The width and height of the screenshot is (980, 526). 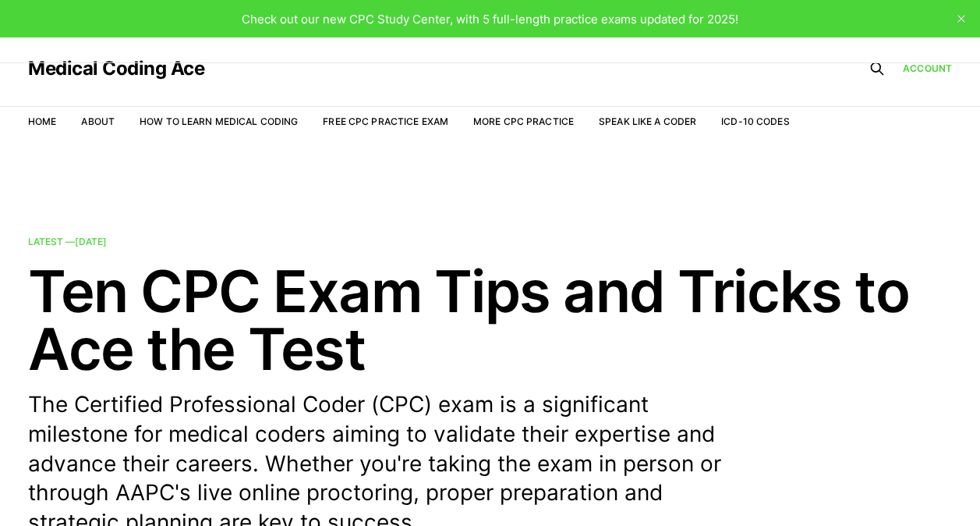 What do you see at coordinates (218, 121) in the screenshot?
I see `a: How to Learn Medical Coding` at bounding box center [218, 121].